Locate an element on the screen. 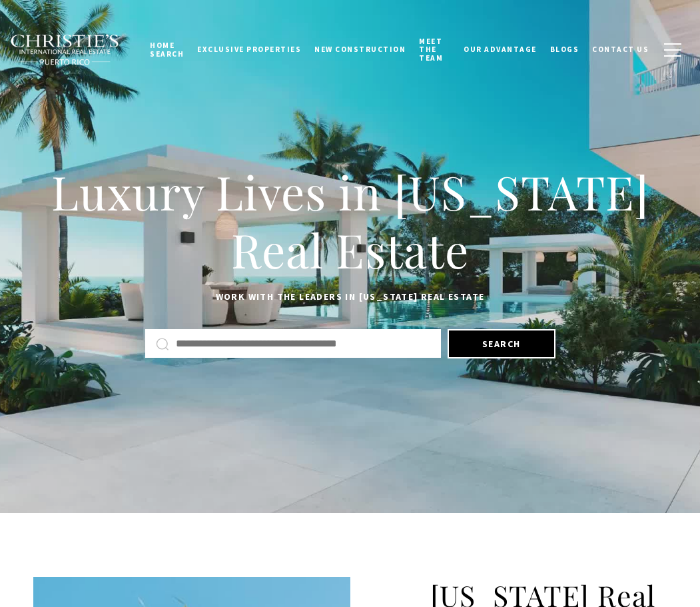 Image resolution: width=700 pixels, height=607 pixels. span: New Construction is located at coordinates (359, 49).